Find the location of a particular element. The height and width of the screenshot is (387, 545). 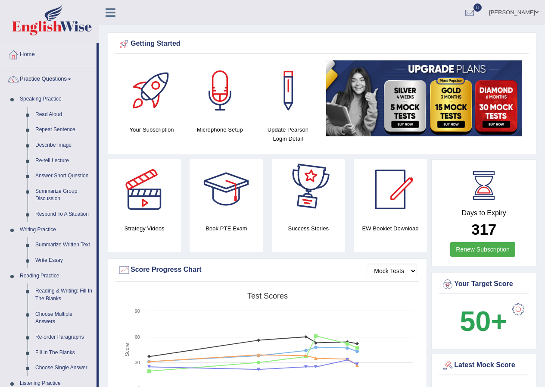

h4: EW Booklet Download is located at coordinates (391, 228).